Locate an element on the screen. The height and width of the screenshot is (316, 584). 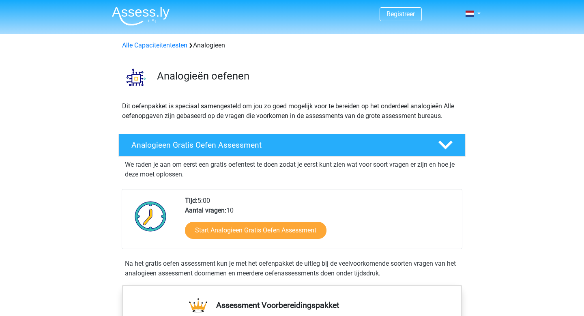
a: Alle Capaciteitentesten is located at coordinates (155, 45).